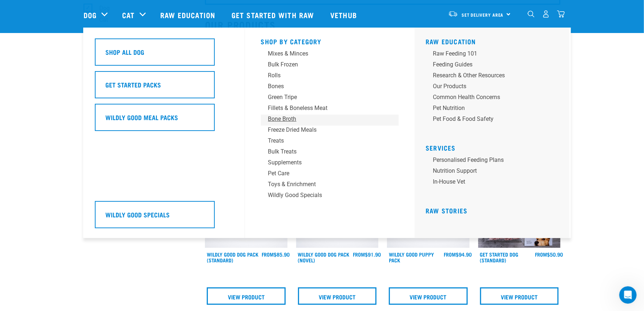  I want to click on div: Bone Broth, so click(325, 119).